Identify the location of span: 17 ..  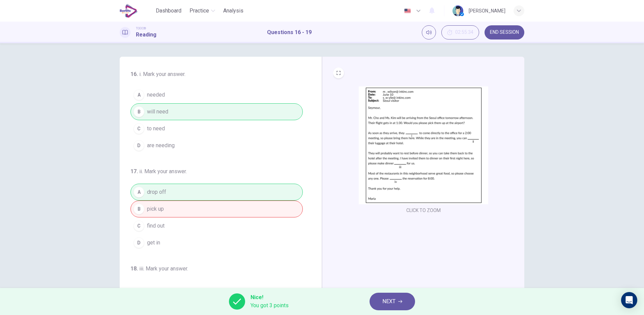
(134, 171).